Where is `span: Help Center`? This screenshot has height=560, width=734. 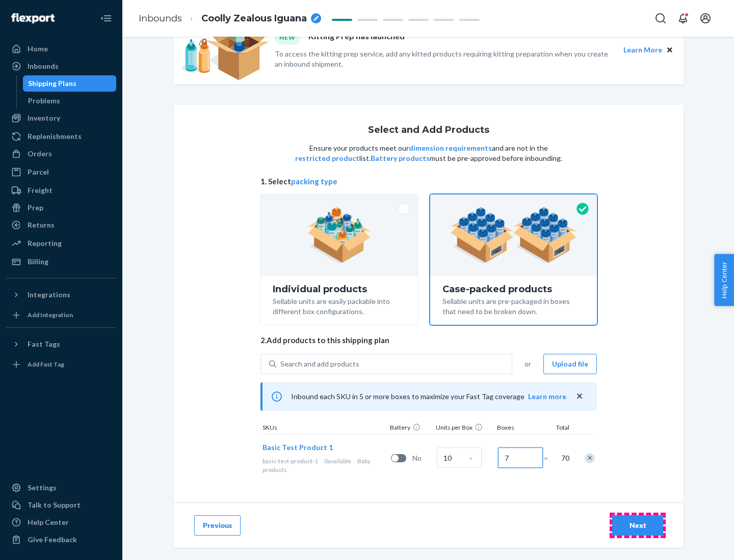 span: Help Center is located at coordinates (724, 280).